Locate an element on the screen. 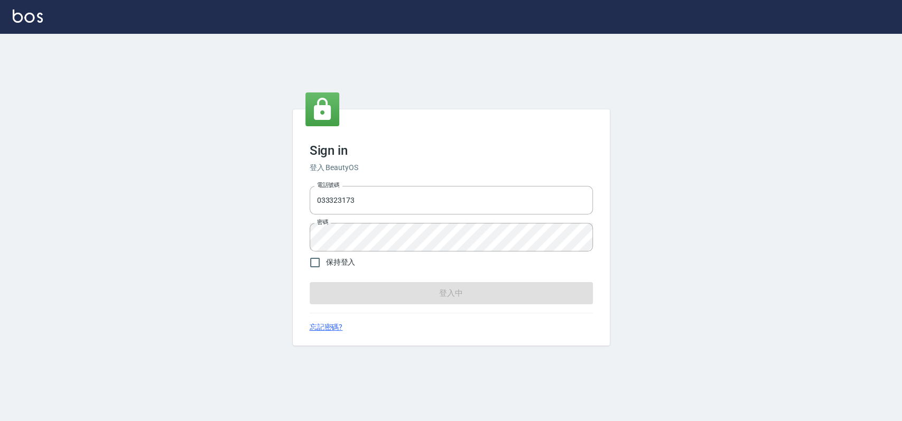 This screenshot has height=421, width=902. img: Logo is located at coordinates (27, 16).